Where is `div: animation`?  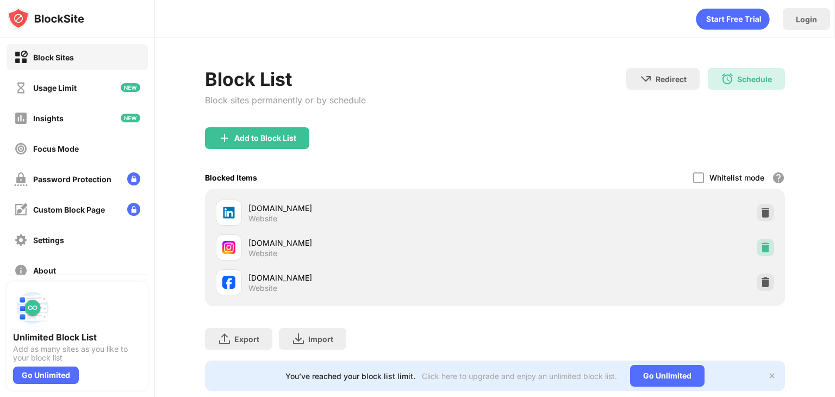 div: animation is located at coordinates (733, 19).